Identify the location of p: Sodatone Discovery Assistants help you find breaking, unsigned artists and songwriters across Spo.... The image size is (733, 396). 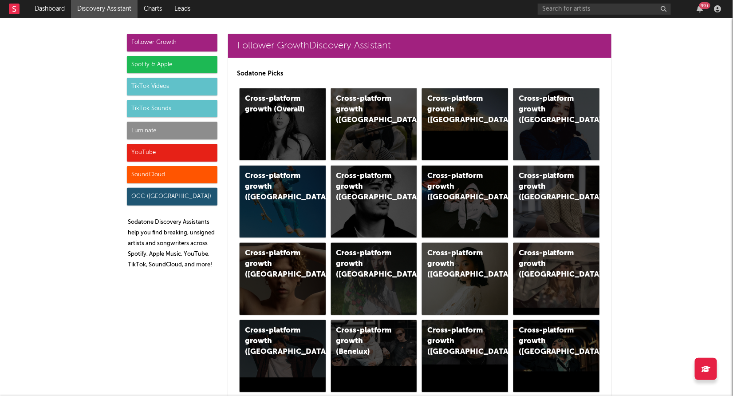
(173, 244).